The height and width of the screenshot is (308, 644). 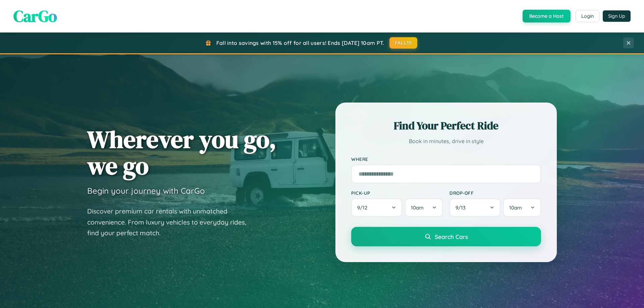 What do you see at coordinates (377, 207) in the screenshot?
I see `button: 9/12` at bounding box center [377, 207].